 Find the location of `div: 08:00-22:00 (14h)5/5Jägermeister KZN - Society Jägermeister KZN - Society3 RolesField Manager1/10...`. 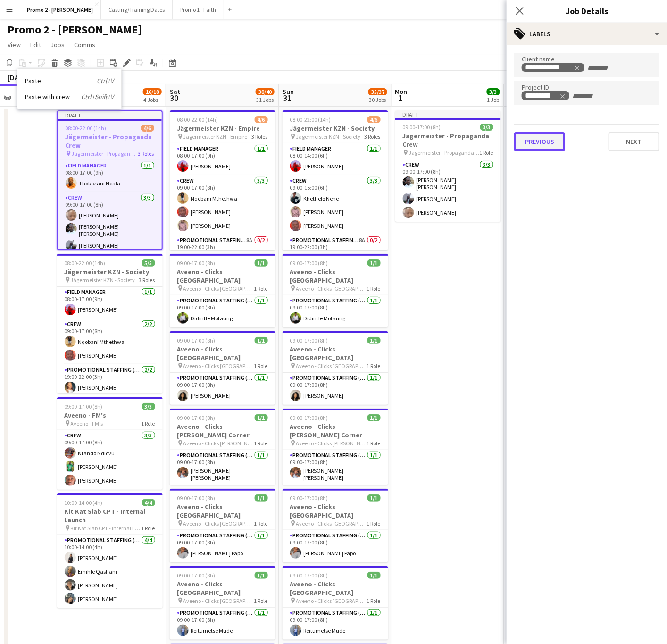

div: 08:00-22:00 (14h)5/5Jägermeister KZN - Society Jägermeister KZN - Society3 RolesField Manager1/10... is located at coordinates (110, 323).